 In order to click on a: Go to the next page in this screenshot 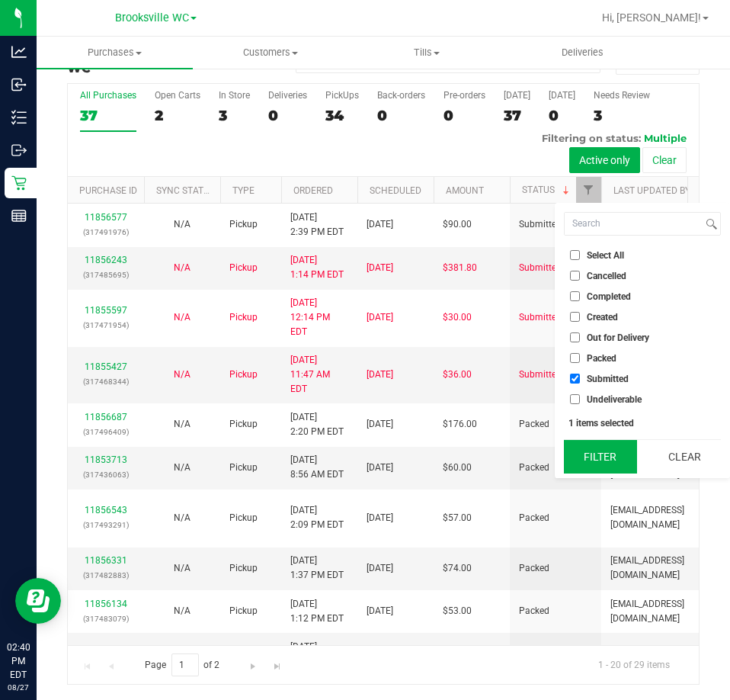, I will do `click(253, 663)`.